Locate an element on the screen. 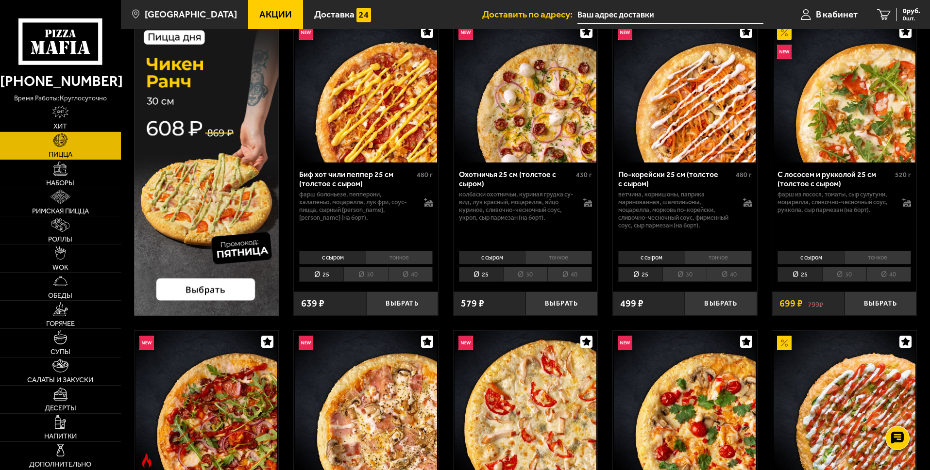 The image size is (930, 470). span: Обеды is located at coordinates (60, 296).